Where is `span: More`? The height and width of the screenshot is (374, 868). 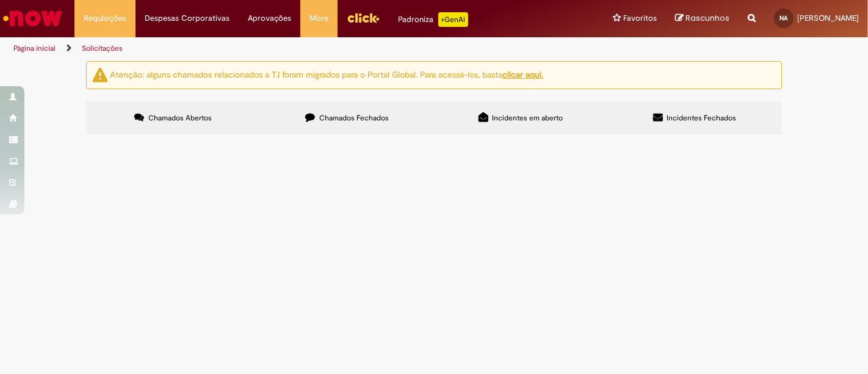 span: More is located at coordinates (319, 18).